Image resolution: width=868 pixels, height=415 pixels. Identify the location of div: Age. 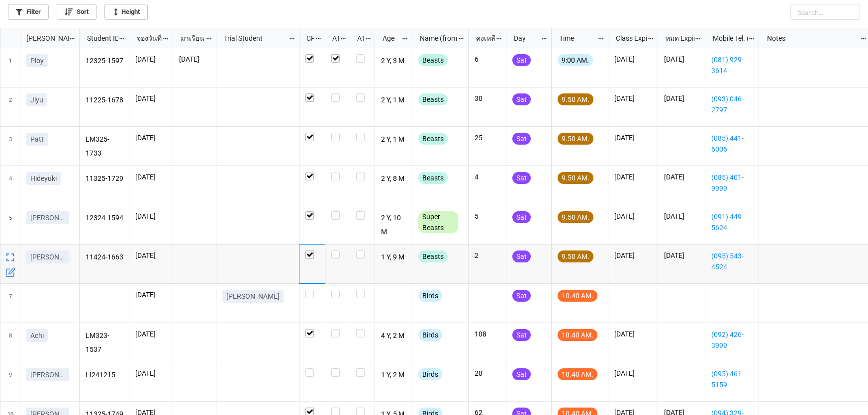
(389, 39).